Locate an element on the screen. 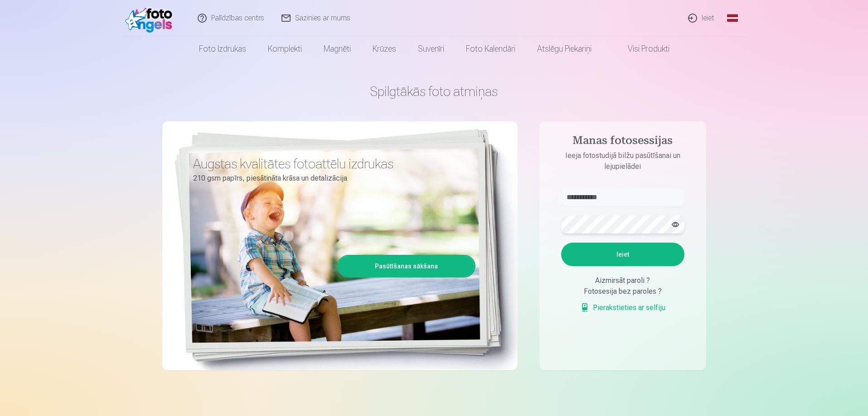  a: Foto izdrukas is located at coordinates (223, 49).